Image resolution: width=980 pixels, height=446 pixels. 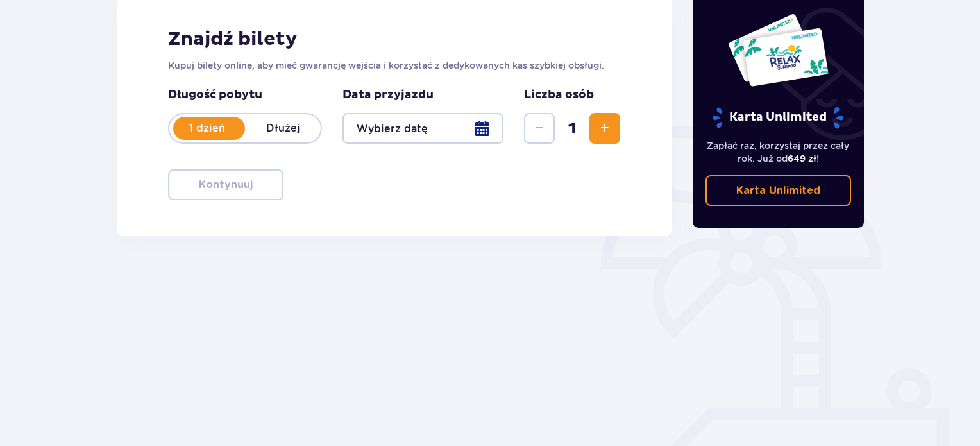 I want to click on p: Liczba osób, so click(x=558, y=95).